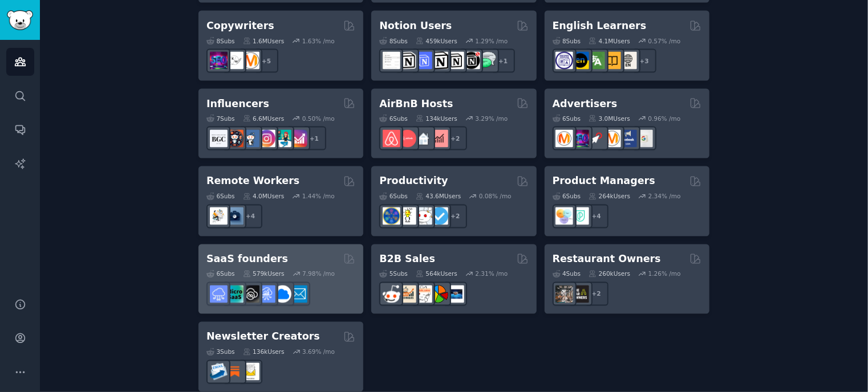 The height and width of the screenshot is (392, 868). What do you see at coordinates (219, 371) in the screenshot?
I see `img: Emailmarketing` at bounding box center [219, 371].